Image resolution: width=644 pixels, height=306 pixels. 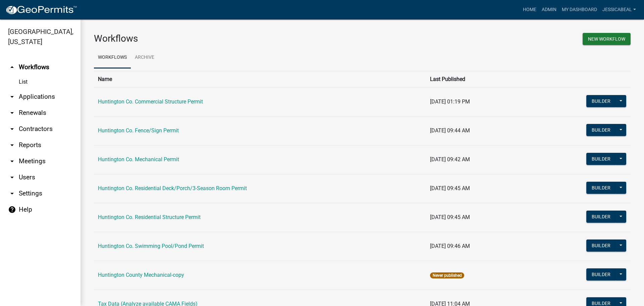 What do you see at coordinates (549, 10) in the screenshot?
I see `a: Admin` at bounding box center [549, 10].